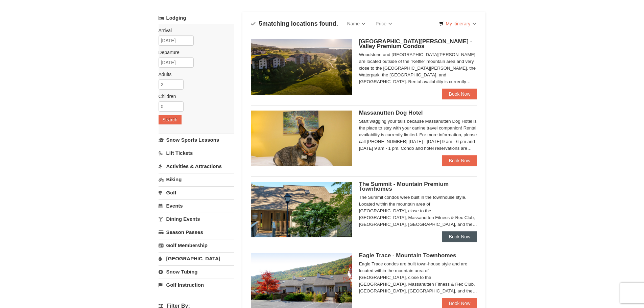 This screenshot has width=644, height=308. Describe the element at coordinates (418, 278) in the screenshot. I see `div: Eagle Trace condos are built town-house style and are located within the mountain area of [GEOGRA...` at that location.